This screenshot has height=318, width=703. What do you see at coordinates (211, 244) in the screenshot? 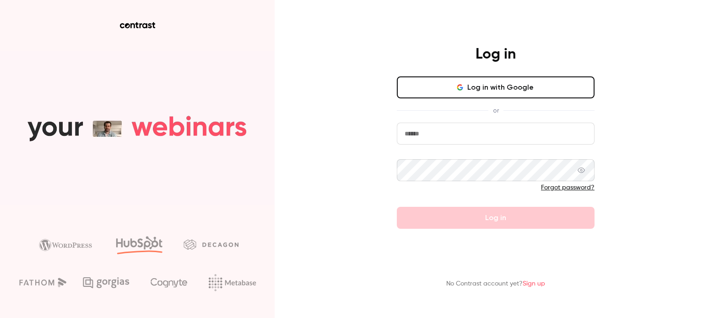
I see `img: decagon` at bounding box center [211, 244].